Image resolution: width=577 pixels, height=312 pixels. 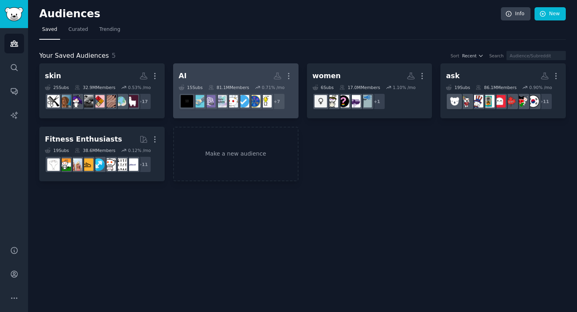 I want to click on img: getdisciplined, so click(x=243, y=101).